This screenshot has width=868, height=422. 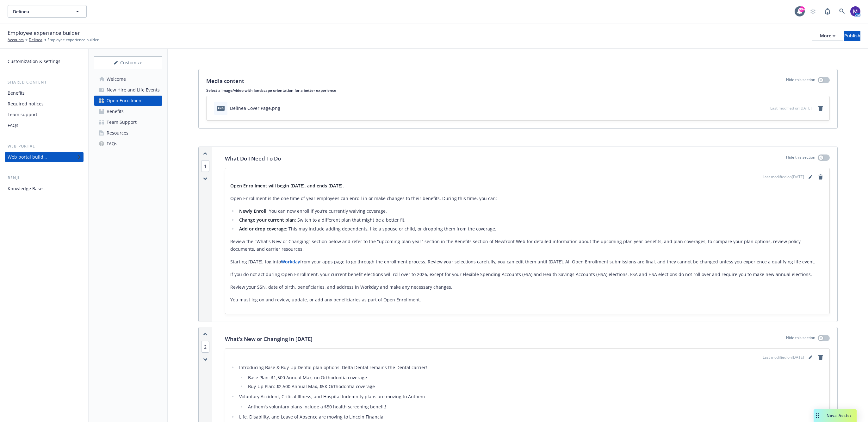 I want to click on span: png, so click(x=221, y=108).